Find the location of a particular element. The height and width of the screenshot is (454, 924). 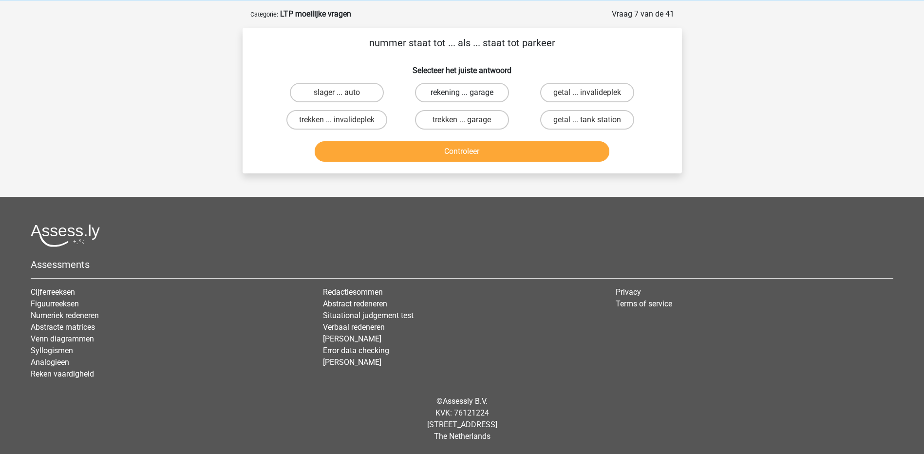

a: Assessly B.V. is located at coordinates (465, 401).